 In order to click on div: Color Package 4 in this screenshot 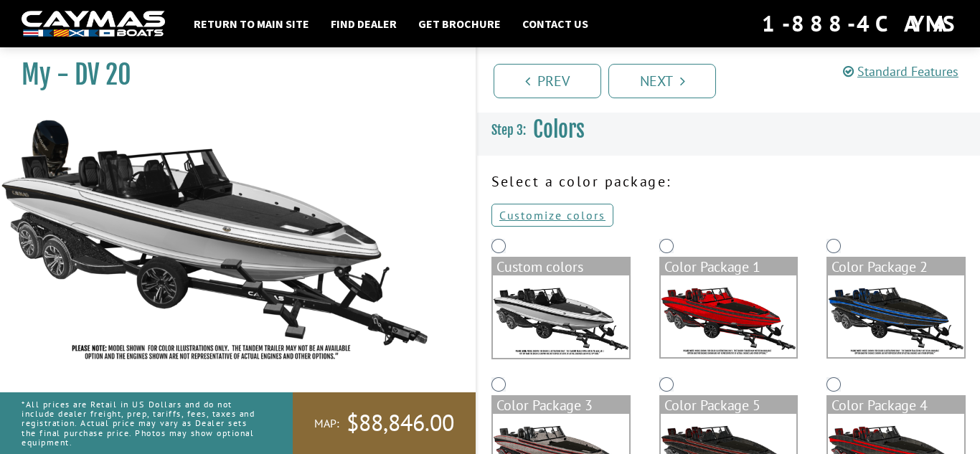, I will do `click(896, 405)`.